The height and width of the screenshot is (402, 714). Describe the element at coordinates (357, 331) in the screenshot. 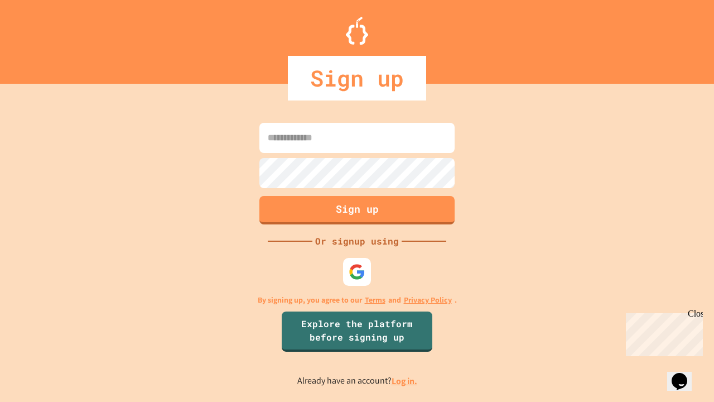

I see `a: Explore the platform before signing up` at that location.